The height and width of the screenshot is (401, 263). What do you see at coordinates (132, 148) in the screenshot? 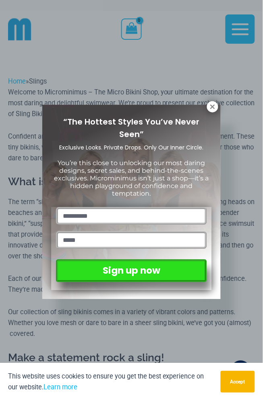
I see `span: Exclusive Looks. Private Drops. Only Our Inner Circle.` at bounding box center [132, 148].